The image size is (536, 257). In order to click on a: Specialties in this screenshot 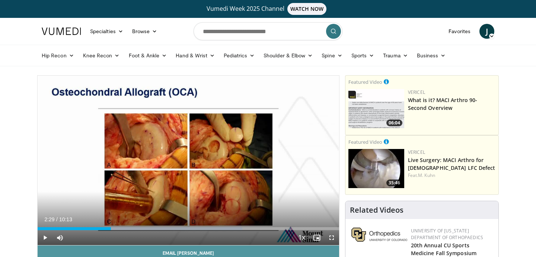, I will do `click(106, 31)`.